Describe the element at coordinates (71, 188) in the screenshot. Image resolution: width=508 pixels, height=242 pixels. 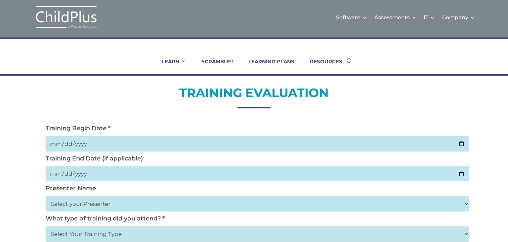
I see `label: Presenter Name` at that location.